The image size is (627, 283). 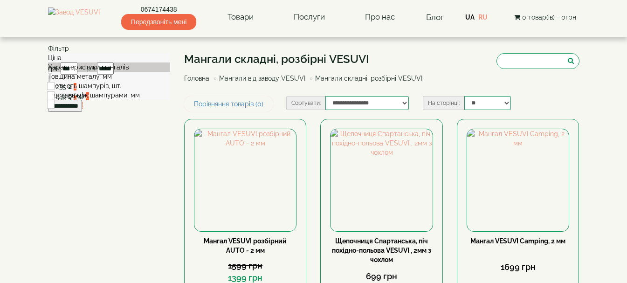 I want to click on a: Мангал VESUVI розбірний AUTO - 2 мм, so click(x=245, y=246).